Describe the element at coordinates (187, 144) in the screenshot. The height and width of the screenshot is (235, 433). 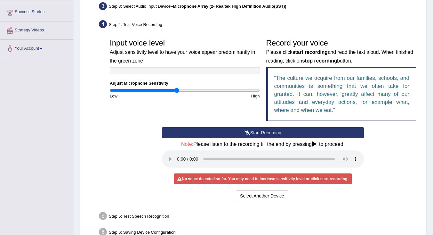
I see `span: Note:` at that location.